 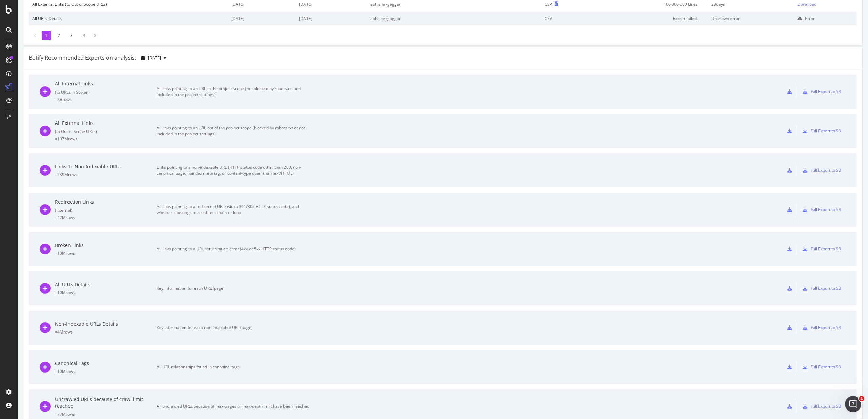 I want to click on div: Redirection Links, so click(x=106, y=202).